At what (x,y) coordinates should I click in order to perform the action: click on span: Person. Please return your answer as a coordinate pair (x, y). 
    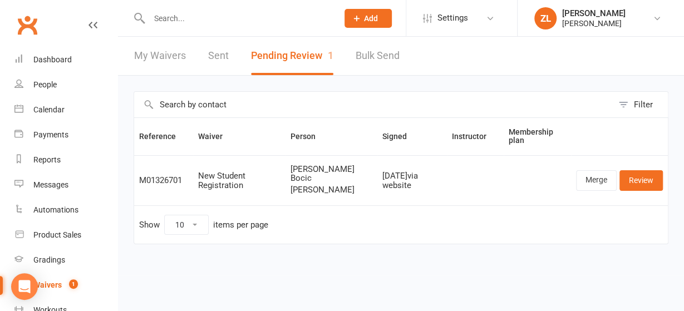
    Looking at the image, I should click on (309, 136).